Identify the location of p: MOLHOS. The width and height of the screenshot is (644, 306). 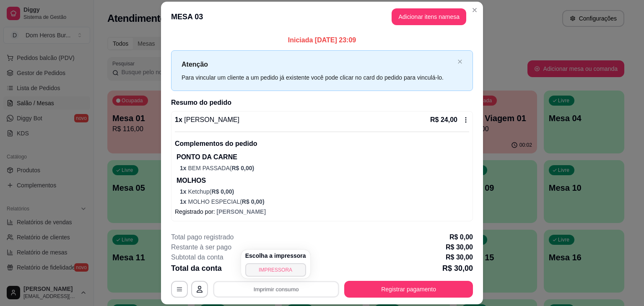
(323, 180).